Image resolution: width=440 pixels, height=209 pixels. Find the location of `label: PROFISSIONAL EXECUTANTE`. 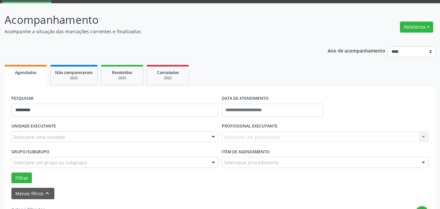

label: PROFISSIONAL EXECUTANTE is located at coordinates (250, 126).